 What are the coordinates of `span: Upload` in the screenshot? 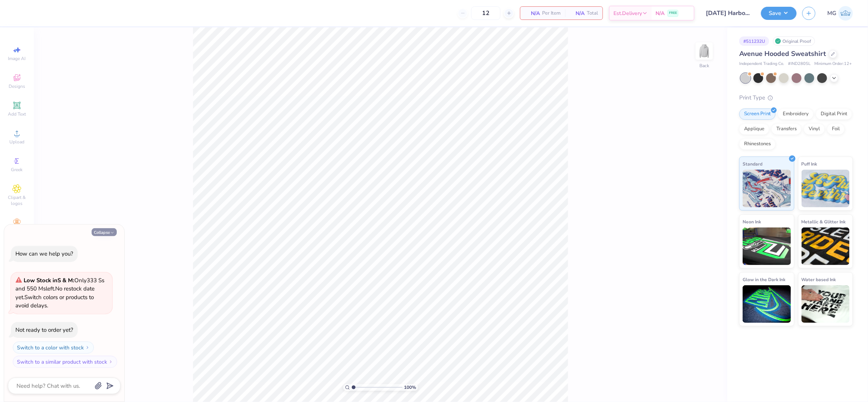 It's located at (17, 142).